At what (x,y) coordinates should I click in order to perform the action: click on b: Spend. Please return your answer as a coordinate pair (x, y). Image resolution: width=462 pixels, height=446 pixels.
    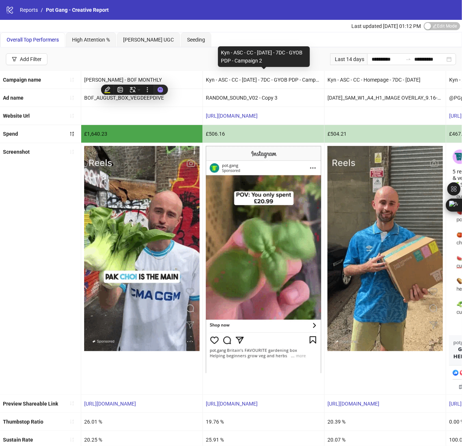
    Looking at the image, I should click on (10, 134).